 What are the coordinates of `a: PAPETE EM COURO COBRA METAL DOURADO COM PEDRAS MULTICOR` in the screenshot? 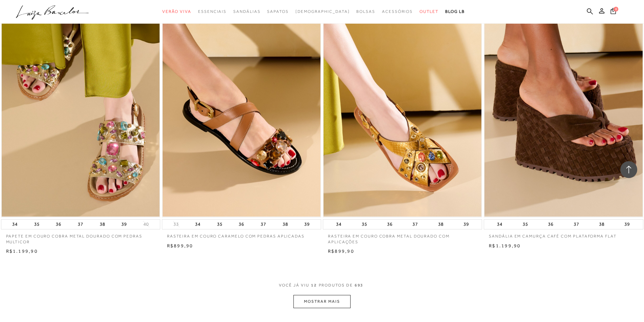 It's located at (80, 237).